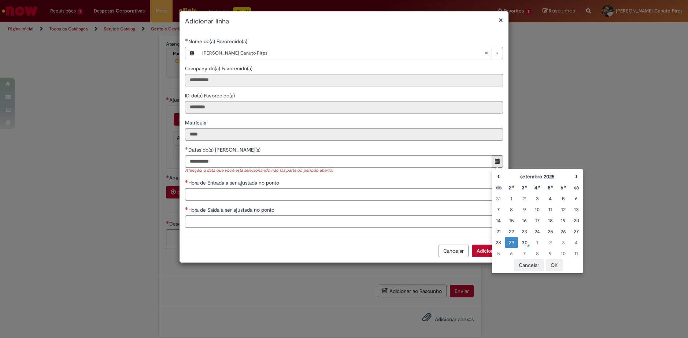 This screenshot has height=338, width=688. Describe the element at coordinates (524, 188) in the screenshot. I see `th: Terça-feira` at that location.